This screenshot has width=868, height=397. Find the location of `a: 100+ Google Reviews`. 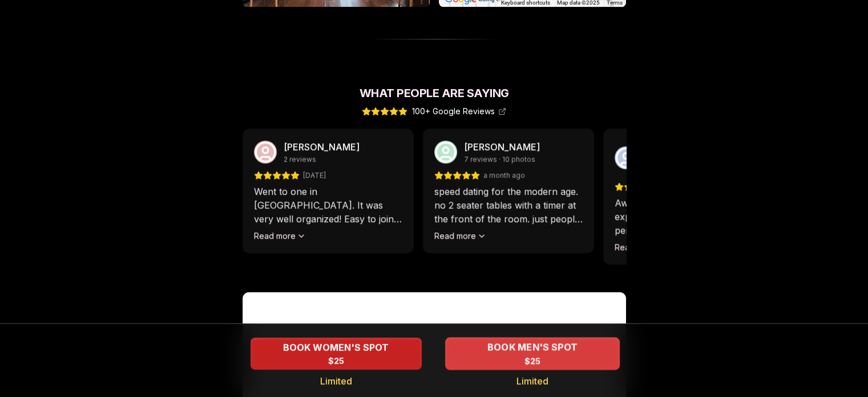

a: 100+ Google Reviews is located at coordinates (434, 112).